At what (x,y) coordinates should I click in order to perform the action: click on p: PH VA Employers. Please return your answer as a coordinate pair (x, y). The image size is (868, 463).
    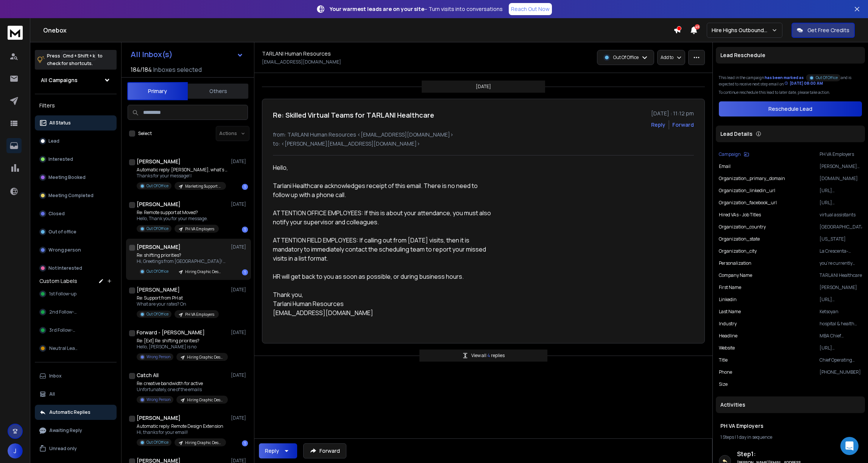
    Looking at the image, I should click on (200, 229).